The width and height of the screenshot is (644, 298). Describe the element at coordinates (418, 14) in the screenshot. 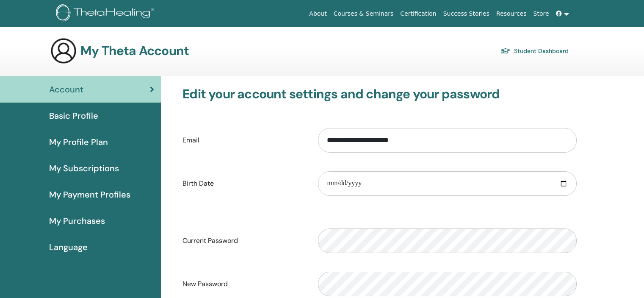

I see `a: Certification` at that location.